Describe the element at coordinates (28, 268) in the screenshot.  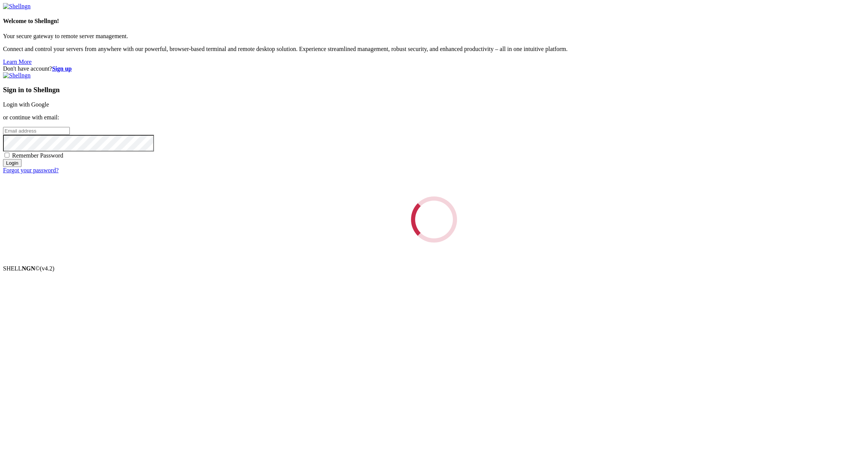
I see `span: SHELL ©` at that location.